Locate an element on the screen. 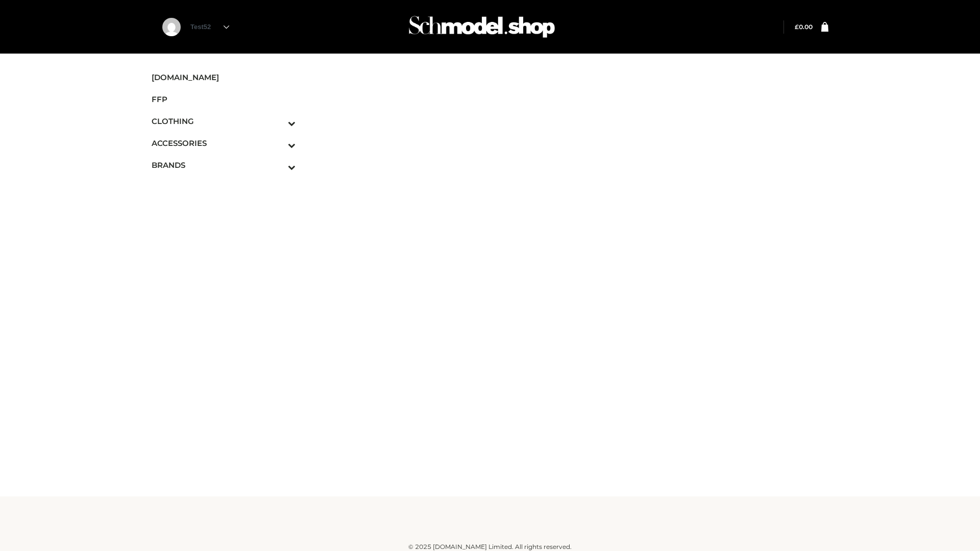 This screenshot has height=551, width=980. img: Schmodel Admin 964 is located at coordinates (482, 27).